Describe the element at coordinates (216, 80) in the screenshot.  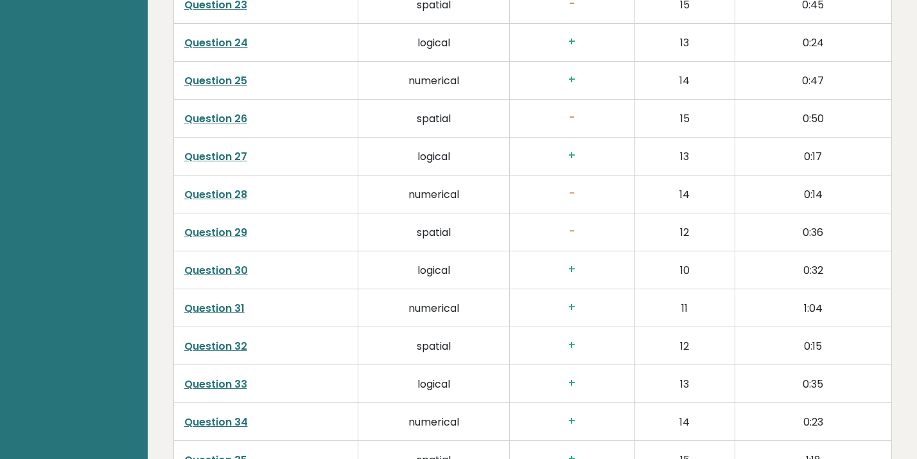
I see `a: Question 25` at that location.